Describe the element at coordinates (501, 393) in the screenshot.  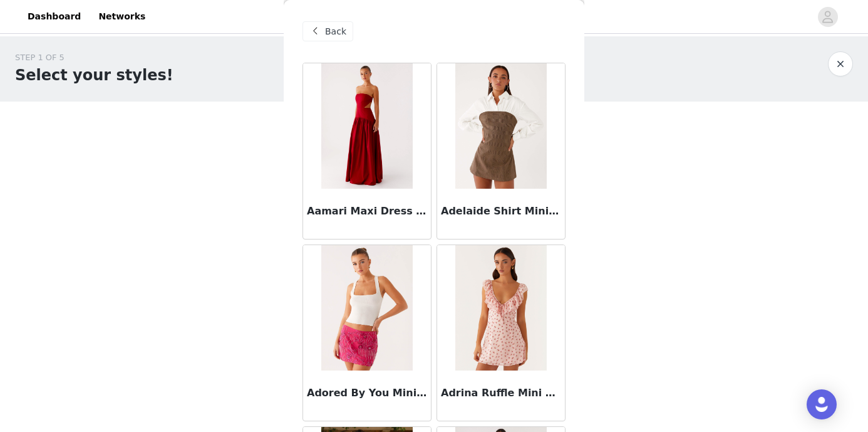
I see `h3: Adrina Ruffle Mini Dress - Pink Flower` at that location.